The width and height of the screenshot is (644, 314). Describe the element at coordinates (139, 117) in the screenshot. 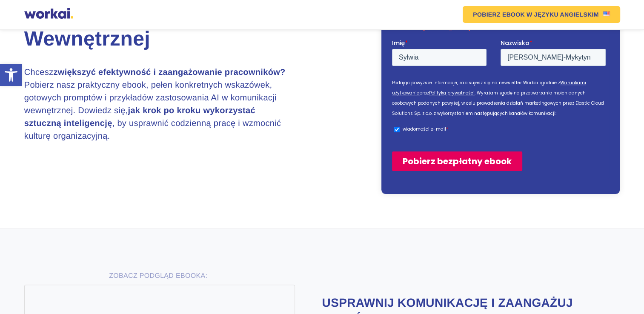

I see `strong: jak krok po kroku wykorzystać sztuczną inteligencję` at that location.